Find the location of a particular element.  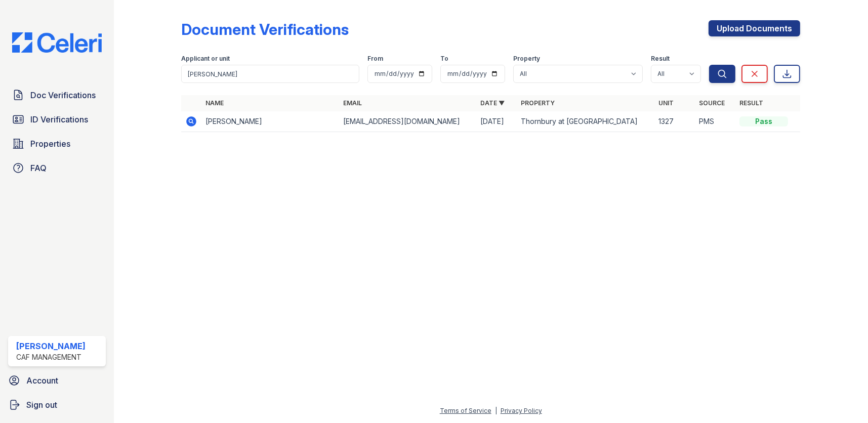

a: Name is located at coordinates (214, 103).